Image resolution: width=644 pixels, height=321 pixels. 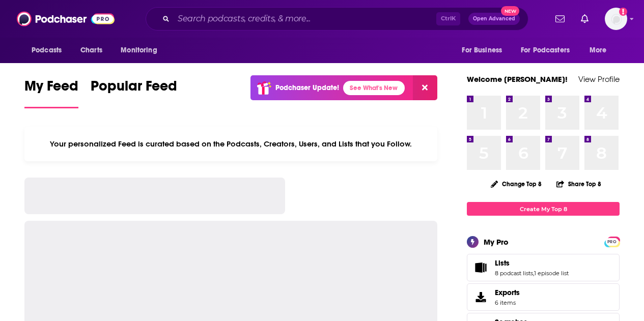 What do you see at coordinates (91, 50) in the screenshot?
I see `a: Charts` at bounding box center [91, 50].